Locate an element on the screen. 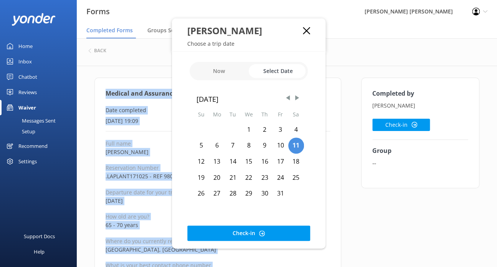  div: Thu Oct 09 2025 is located at coordinates (264, 145).